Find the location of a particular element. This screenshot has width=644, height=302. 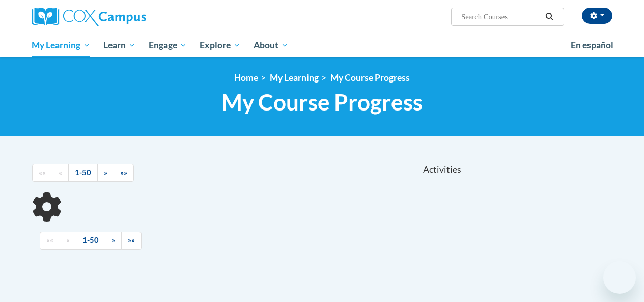

span: Activities is located at coordinates (442, 170).